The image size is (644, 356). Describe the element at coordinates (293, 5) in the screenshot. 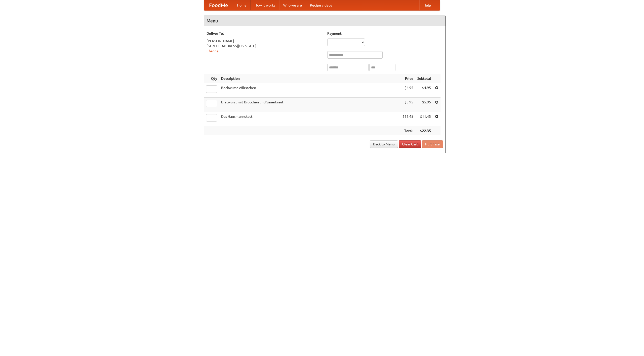

I see `a: Who we are` at that location.